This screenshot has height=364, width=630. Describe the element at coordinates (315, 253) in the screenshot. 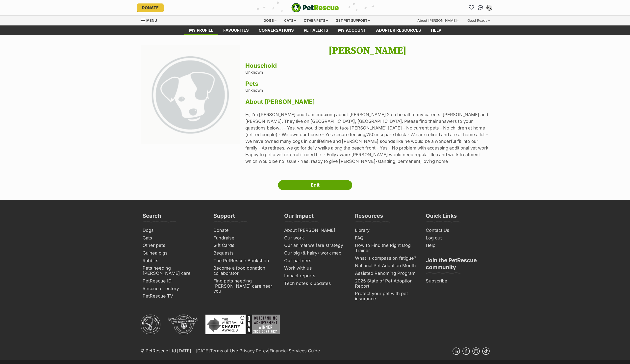

I see `a: Our big (& hairy) work map` at that location.